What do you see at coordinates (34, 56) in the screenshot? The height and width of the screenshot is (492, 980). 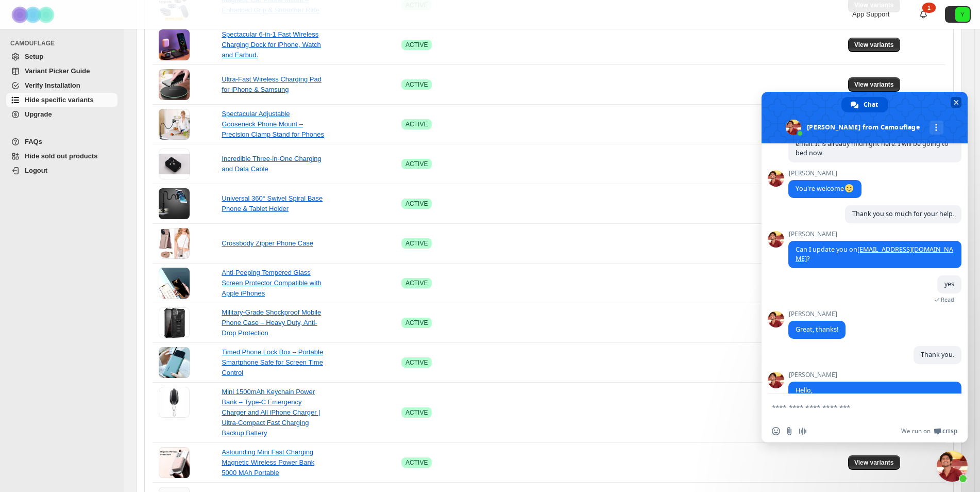 I see `span: Setup` at bounding box center [34, 56].